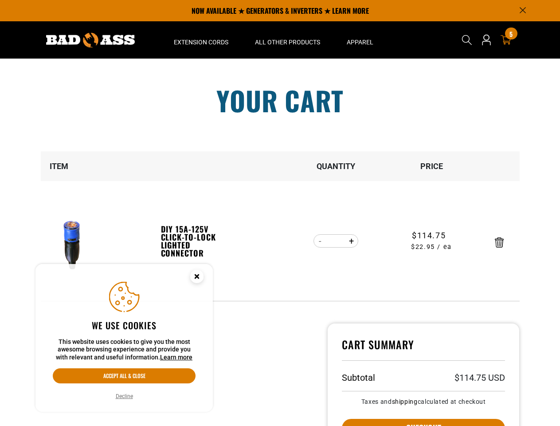  I want to click on h4: Cart Summary, so click(424, 349).